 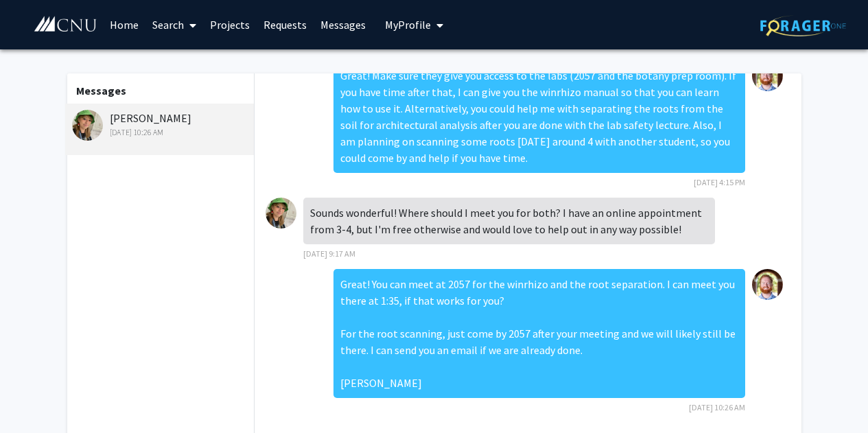 What do you see at coordinates (540, 116) in the screenshot?
I see `div: Great! Make sure they give you access to the labs (2057 and the botany prep room). If you have ti...` at bounding box center [540, 116].